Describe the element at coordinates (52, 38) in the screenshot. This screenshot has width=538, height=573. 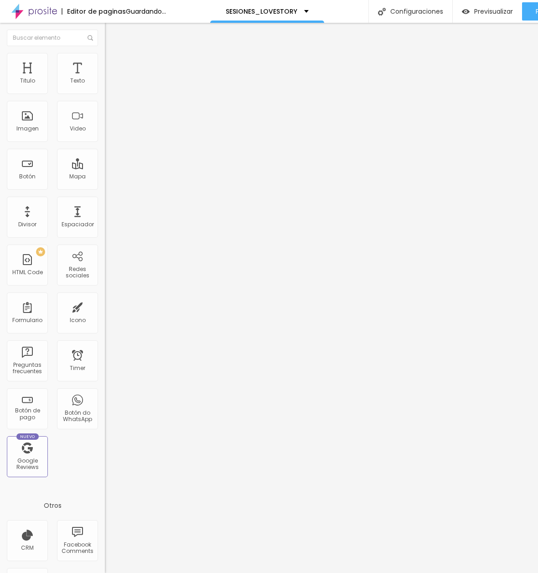
I see `input: Buscar elemento` at that location.